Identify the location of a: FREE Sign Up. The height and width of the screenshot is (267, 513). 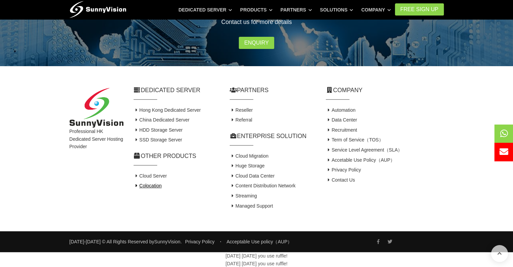
(419, 9).